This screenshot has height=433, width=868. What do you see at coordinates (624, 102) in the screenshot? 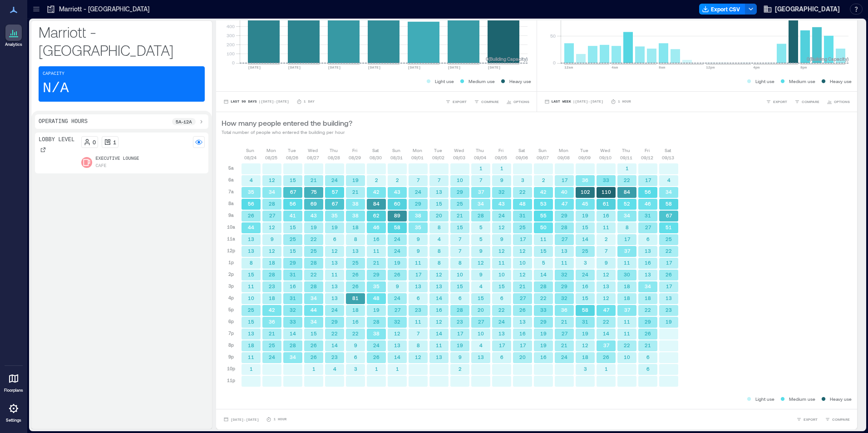
I see `p: 1 Hour` at bounding box center [624, 102].